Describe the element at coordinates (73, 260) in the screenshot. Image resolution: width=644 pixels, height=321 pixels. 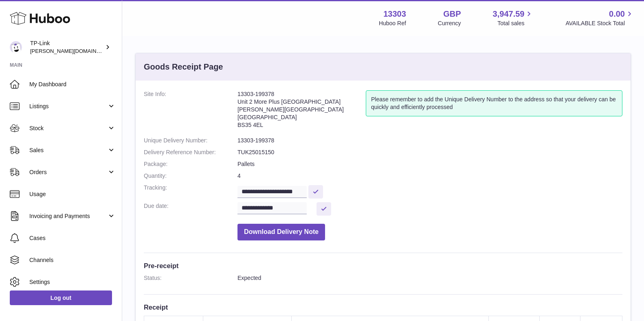
I see `span: Channels` at that location.